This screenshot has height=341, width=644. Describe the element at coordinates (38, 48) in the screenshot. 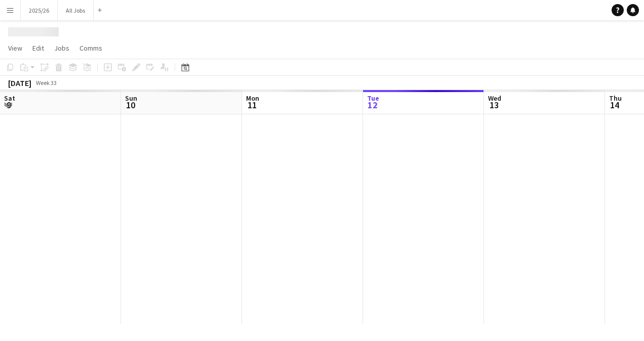

I see `a: Edit` at that location.